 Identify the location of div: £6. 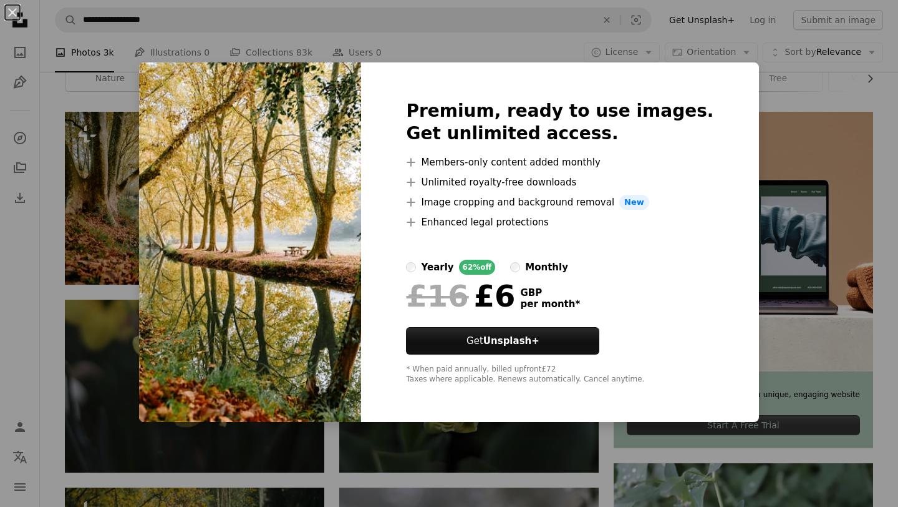
(460, 296).